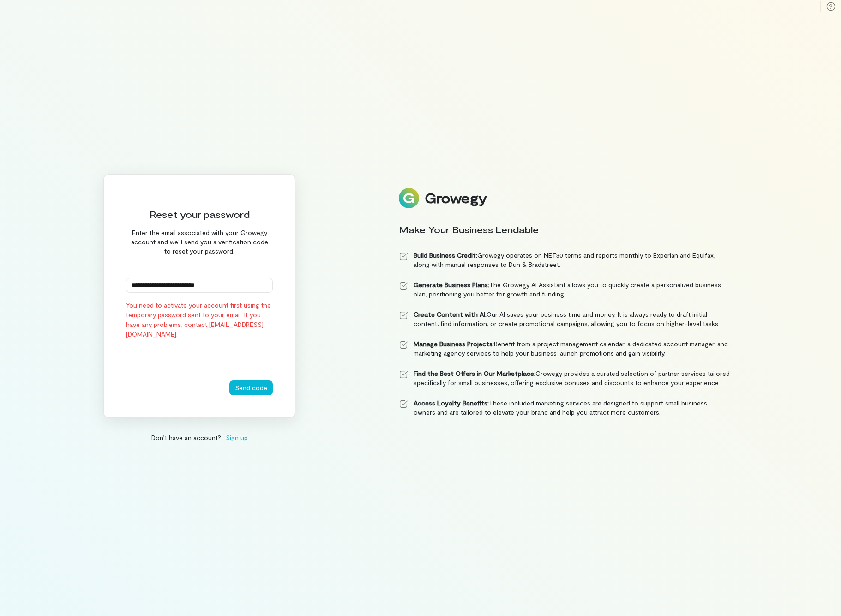  Describe the element at coordinates (474, 373) in the screenshot. I see `strong: Find the Best Offers in Our Marketplace:` at that location.